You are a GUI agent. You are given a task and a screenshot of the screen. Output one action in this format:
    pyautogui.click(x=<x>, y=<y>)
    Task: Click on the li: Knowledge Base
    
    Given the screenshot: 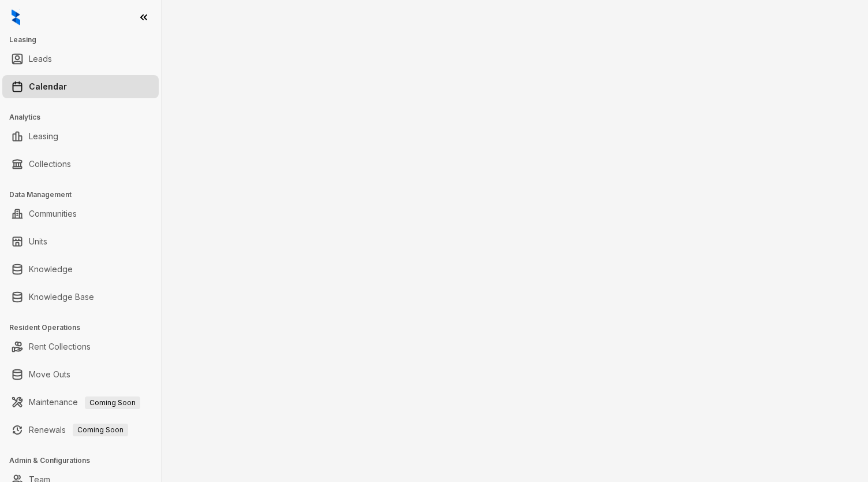 What is the action you would take?
    pyautogui.click(x=80, y=297)
    